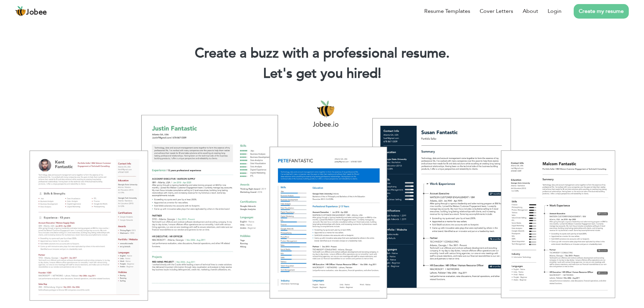  What do you see at coordinates (554, 11) in the screenshot?
I see `a: Login` at bounding box center [554, 11].